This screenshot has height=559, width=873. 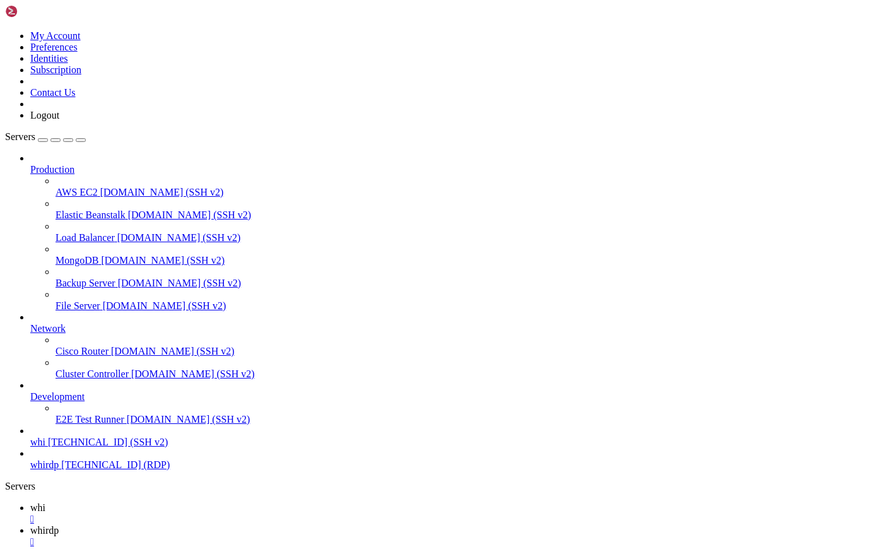 I want to click on span: Backup Server, so click(x=85, y=283).